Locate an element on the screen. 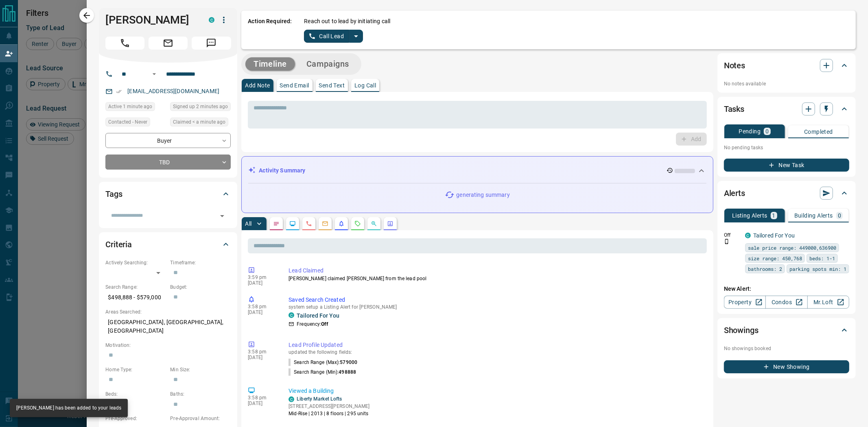  button: Open is located at coordinates (222, 216).